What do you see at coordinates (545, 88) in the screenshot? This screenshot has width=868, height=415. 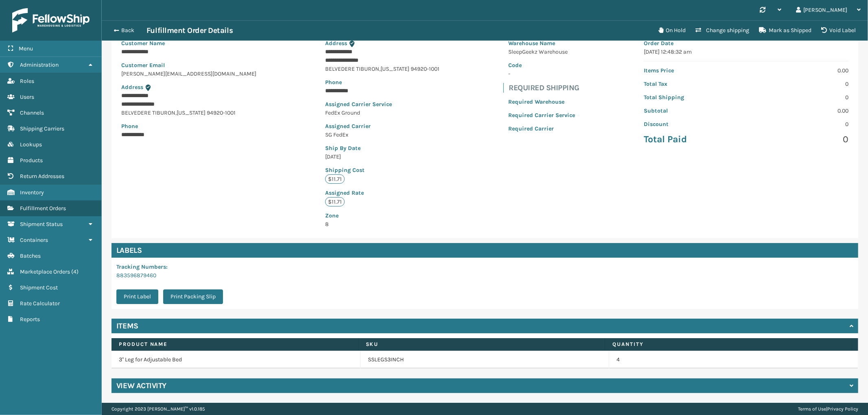 I see `h4: Required Shipping` at bounding box center [545, 88].